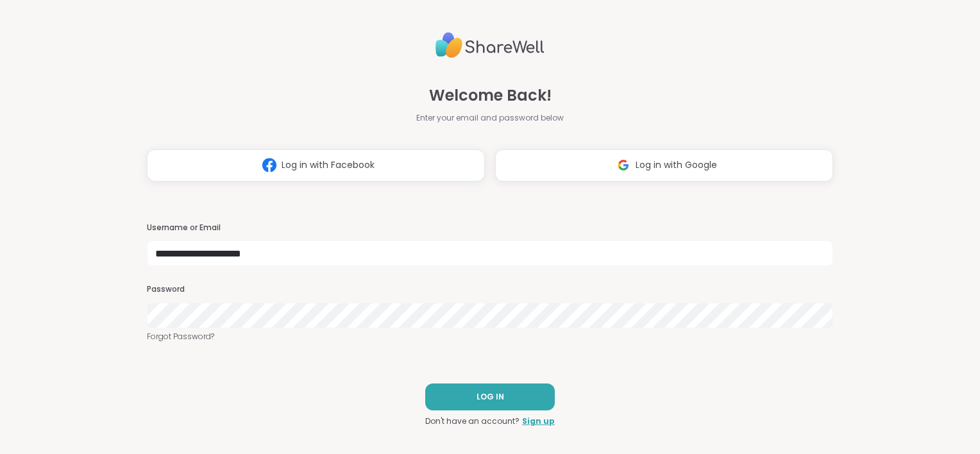 This screenshot has height=454, width=980. What do you see at coordinates (490, 397) in the screenshot?
I see `span: LOG IN` at bounding box center [490, 397].